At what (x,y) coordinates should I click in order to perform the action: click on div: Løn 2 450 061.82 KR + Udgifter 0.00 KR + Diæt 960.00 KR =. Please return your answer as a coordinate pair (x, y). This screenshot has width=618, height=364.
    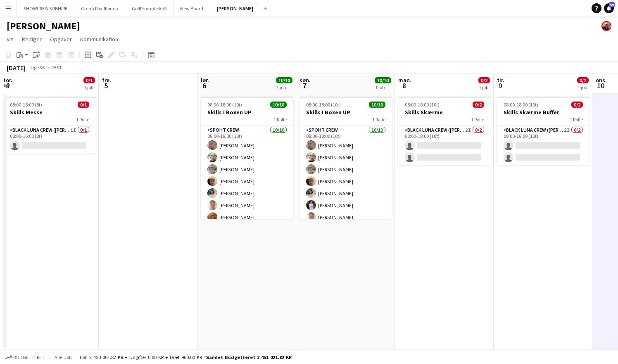
    Looking at the image, I should click on (185, 357).